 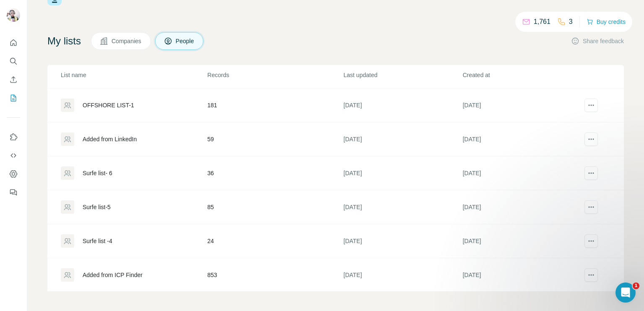 I want to click on p: Records, so click(x=275, y=75).